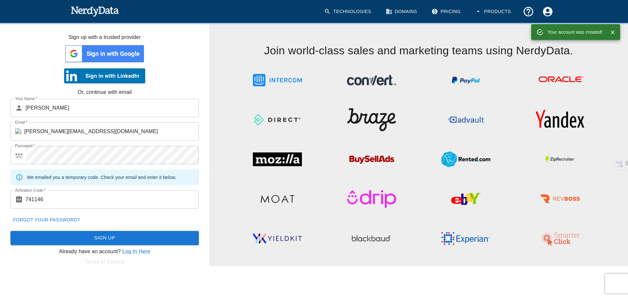  Describe the element at coordinates (402, 11) in the screenshot. I see `a: Domains` at that location.